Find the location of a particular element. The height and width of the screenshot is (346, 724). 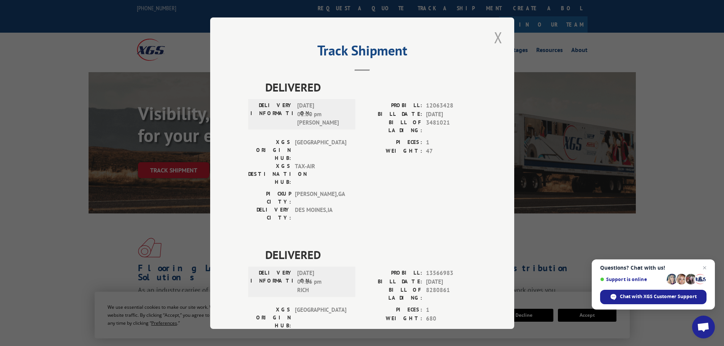

span: 13566983 is located at coordinates (451, 273).